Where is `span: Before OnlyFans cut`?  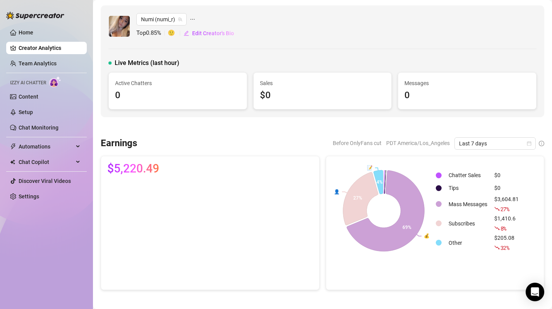 span: Before OnlyFans cut is located at coordinates (357, 143).